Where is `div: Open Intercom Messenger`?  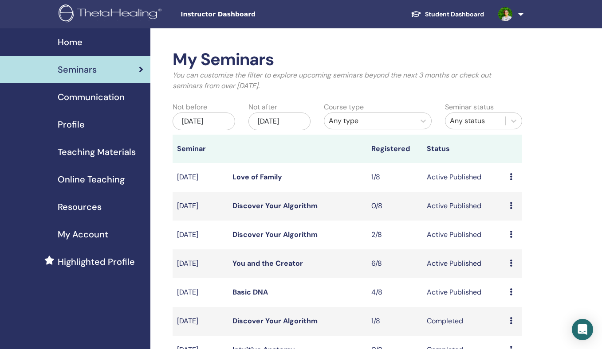
div: Open Intercom Messenger is located at coordinates (582, 330).